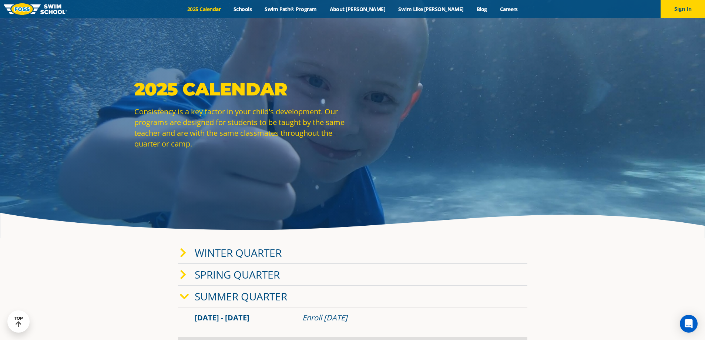 The height and width of the screenshot is (340, 705). I want to click on div: TOP, so click(19, 322).